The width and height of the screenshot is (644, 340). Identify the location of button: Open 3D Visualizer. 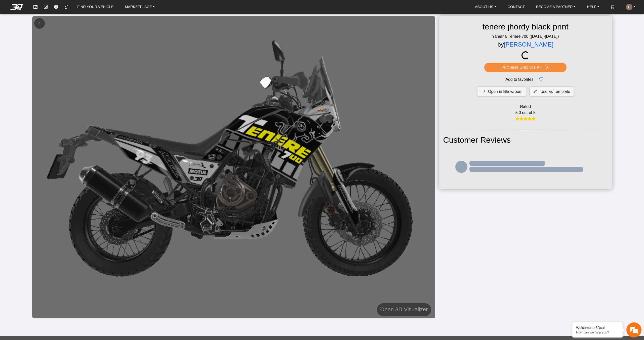
(404, 309).